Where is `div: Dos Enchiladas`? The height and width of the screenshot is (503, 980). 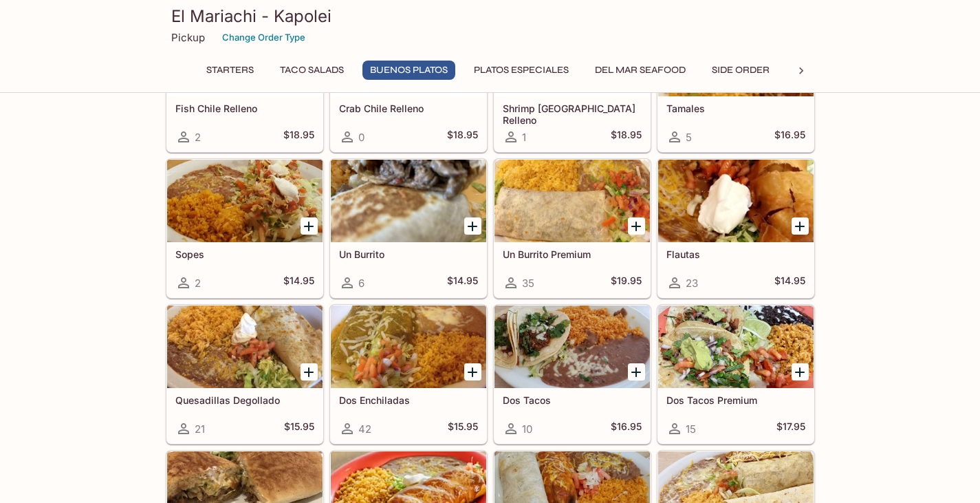
div: Dos Enchiladas is located at coordinates (408, 347).